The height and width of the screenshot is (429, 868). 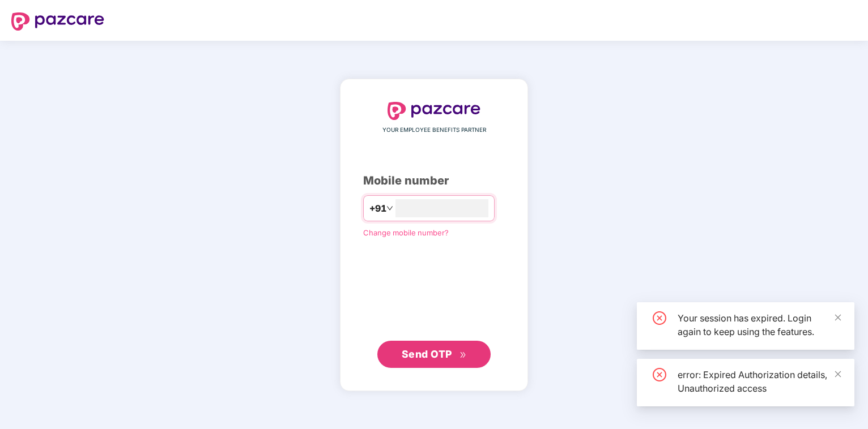 What do you see at coordinates (759, 382) in the screenshot?
I see `div: error: Expired Authorization details, Unauthorized access` at bounding box center [759, 382].